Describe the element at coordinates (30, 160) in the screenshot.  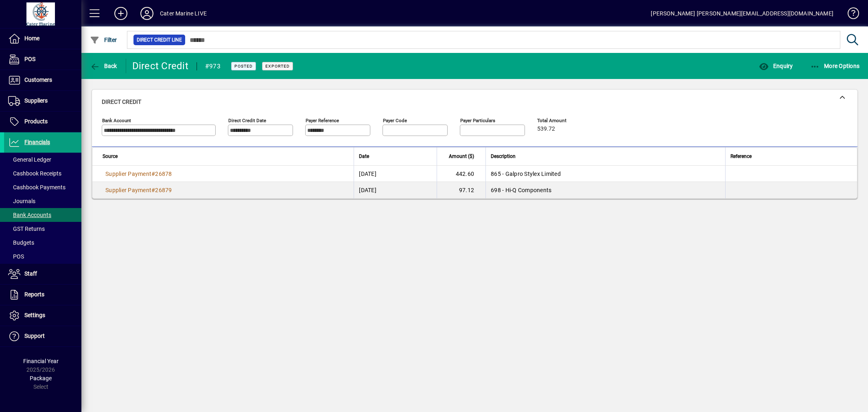
I see `span: General Ledger` at that location.